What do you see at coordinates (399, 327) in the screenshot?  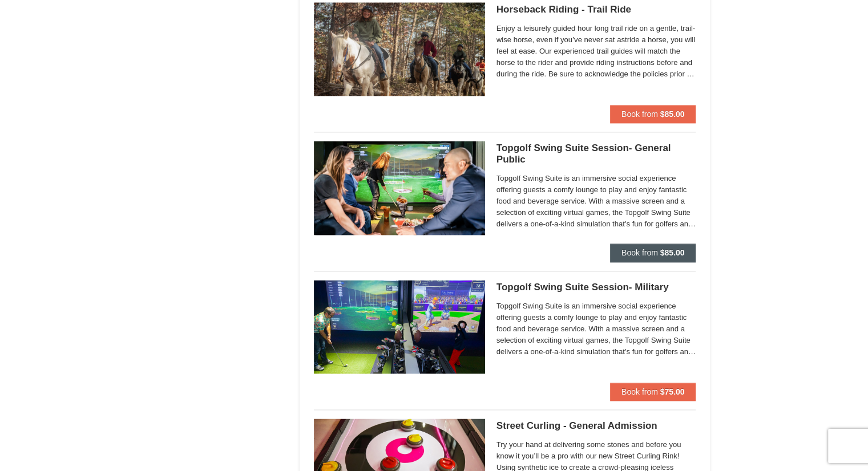 I see `img: 19664770-40-fe46a84b.jpg` at bounding box center [399, 327].